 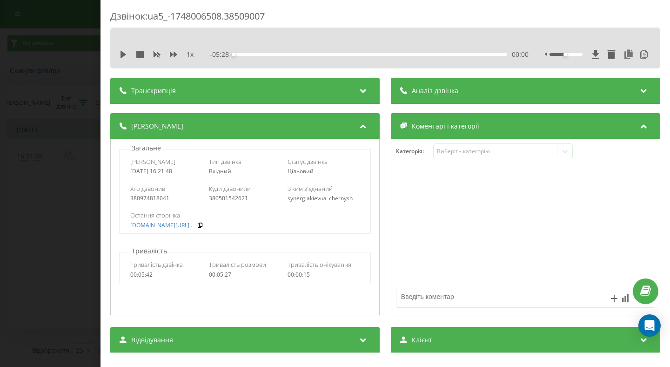 I want to click on div: Дзвінок : ua5_-1748006508.38509007, so click(x=385, y=19).